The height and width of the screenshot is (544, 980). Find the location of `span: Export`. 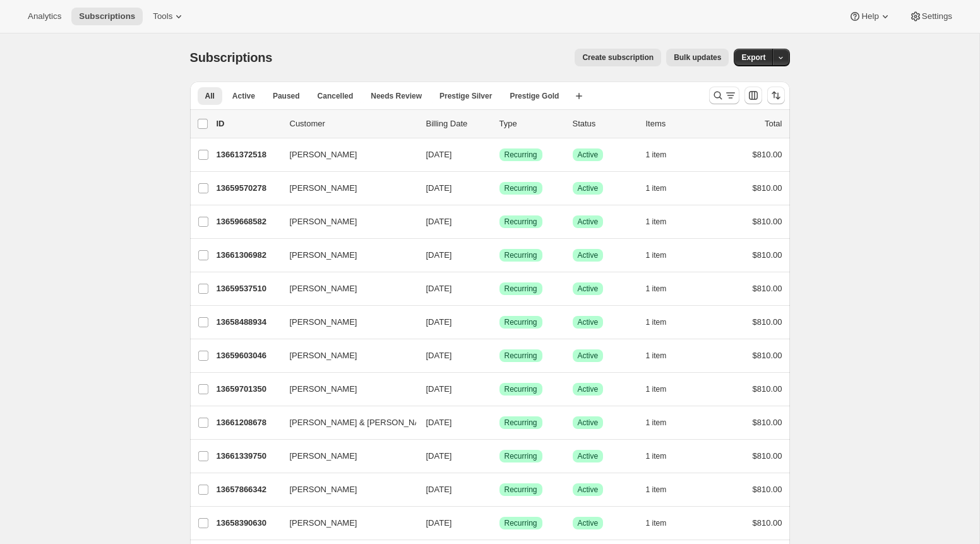

span: Export is located at coordinates (753, 57).